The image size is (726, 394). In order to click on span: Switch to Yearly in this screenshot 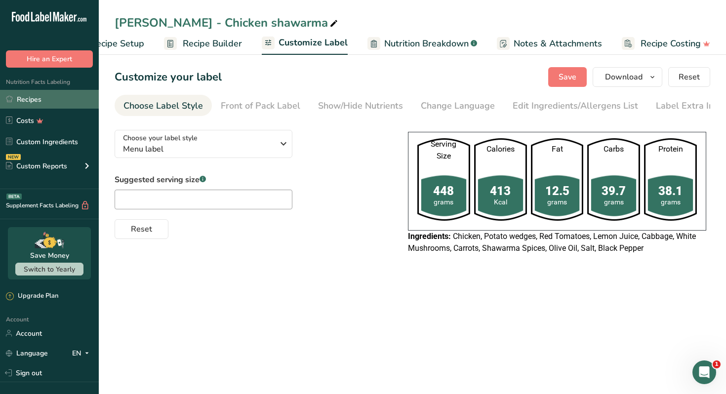, I will do `click(49, 269)`.